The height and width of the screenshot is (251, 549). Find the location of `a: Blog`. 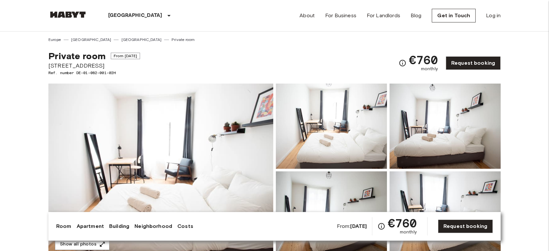

a: Blog is located at coordinates (416, 16).